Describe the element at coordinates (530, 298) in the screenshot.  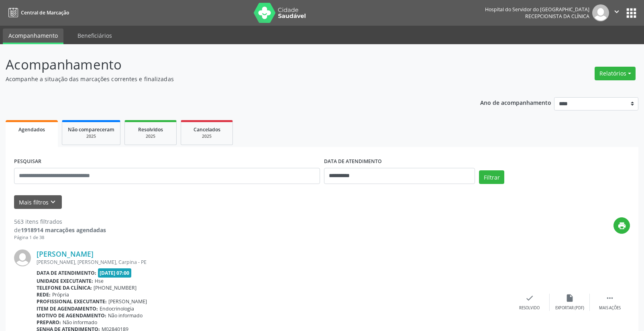
I see `i: check` at that location.